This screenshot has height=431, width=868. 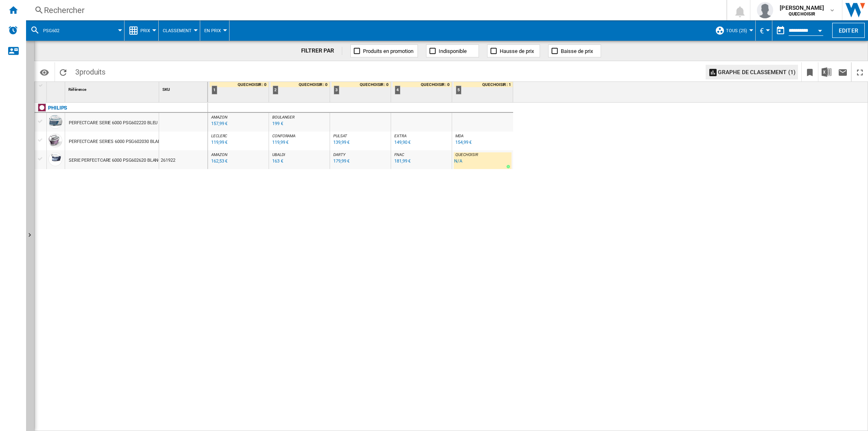 What do you see at coordinates (336, 90) in the screenshot?
I see `div: 3` at bounding box center [336, 90].